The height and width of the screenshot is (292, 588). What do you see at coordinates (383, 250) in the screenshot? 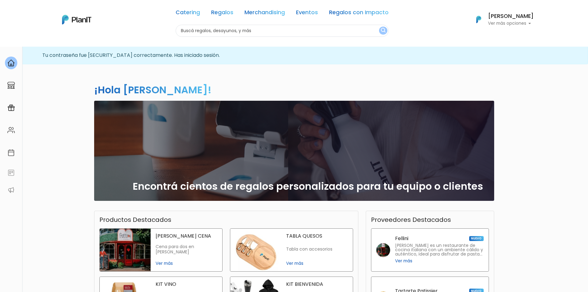
I see `img: fellini` at bounding box center [383, 250].